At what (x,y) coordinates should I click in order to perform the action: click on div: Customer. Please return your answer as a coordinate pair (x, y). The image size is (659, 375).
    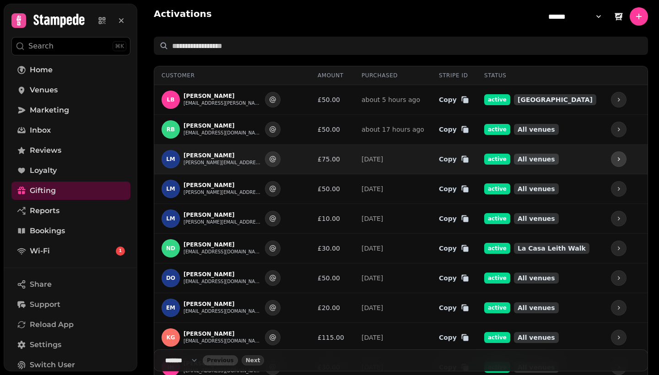
    Looking at the image, I should click on (232, 76).